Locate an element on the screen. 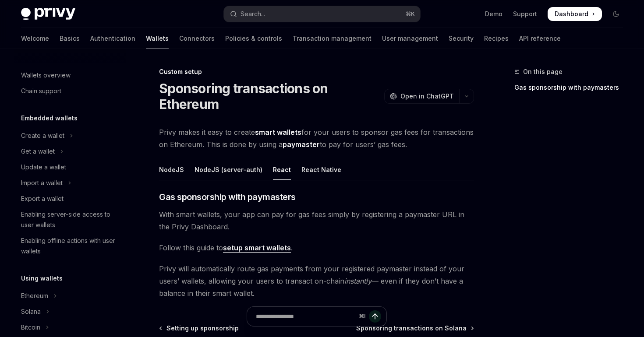  div: React is located at coordinates (281, 169).